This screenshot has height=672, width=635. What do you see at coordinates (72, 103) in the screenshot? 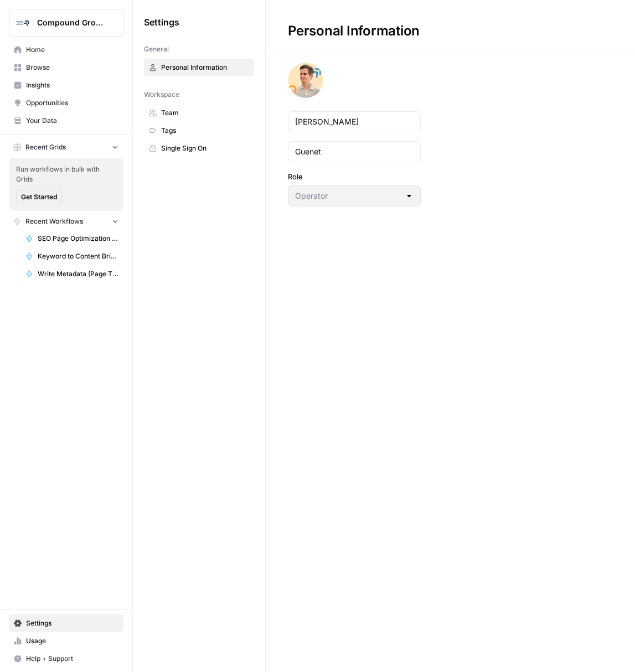
I see `span: Opportunities` at bounding box center [72, 103].